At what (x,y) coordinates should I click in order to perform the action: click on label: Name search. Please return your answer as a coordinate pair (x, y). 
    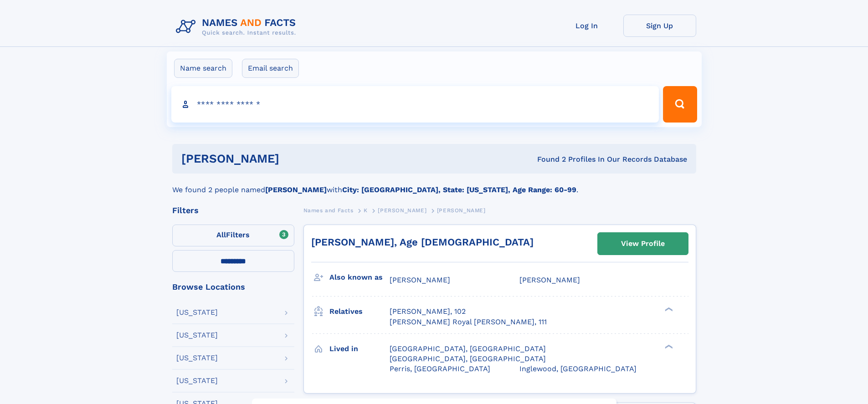
    Looking at the image, I should click on (203, 68).